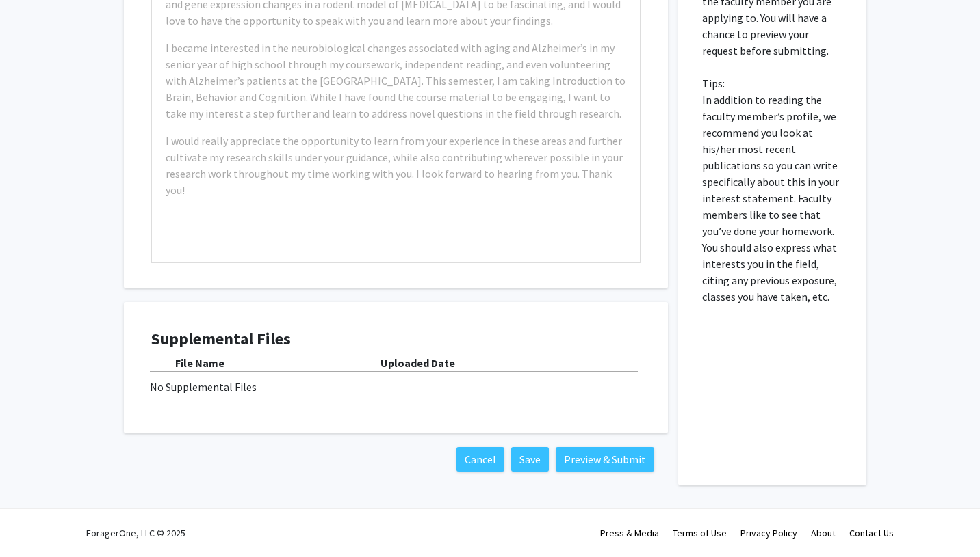 The image size is (980, 557). Describe the element at coordinates (630, 533) in the screenshot. I see `a: Press & Media` at that location.